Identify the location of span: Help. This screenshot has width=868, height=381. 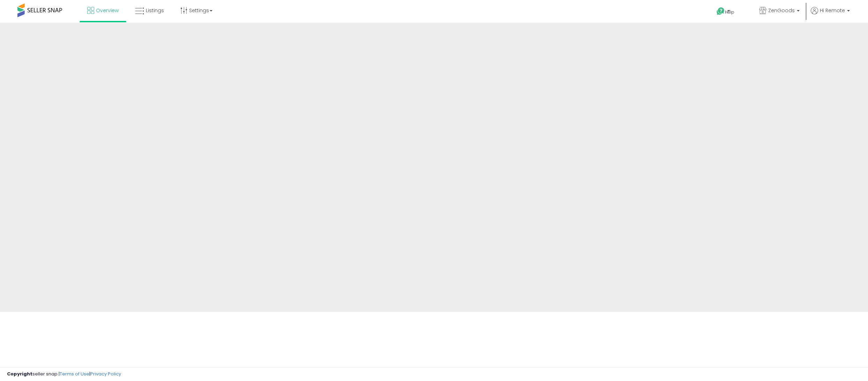
(729, 12).